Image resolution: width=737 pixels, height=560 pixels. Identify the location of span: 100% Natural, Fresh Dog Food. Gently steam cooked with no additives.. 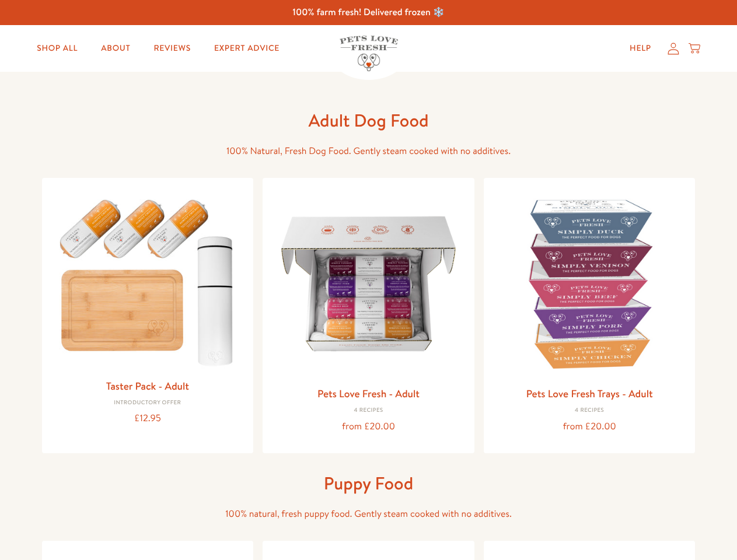
(368, 151).